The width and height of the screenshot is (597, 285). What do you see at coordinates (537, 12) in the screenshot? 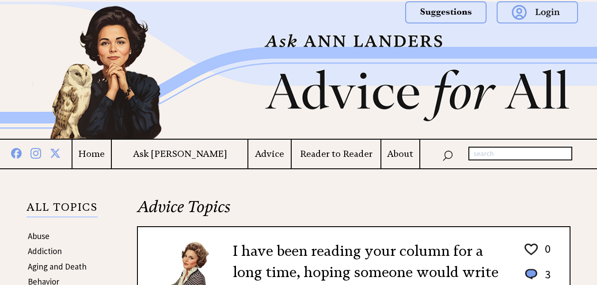
I see `img: login.png` at bounding box center [537, 12].